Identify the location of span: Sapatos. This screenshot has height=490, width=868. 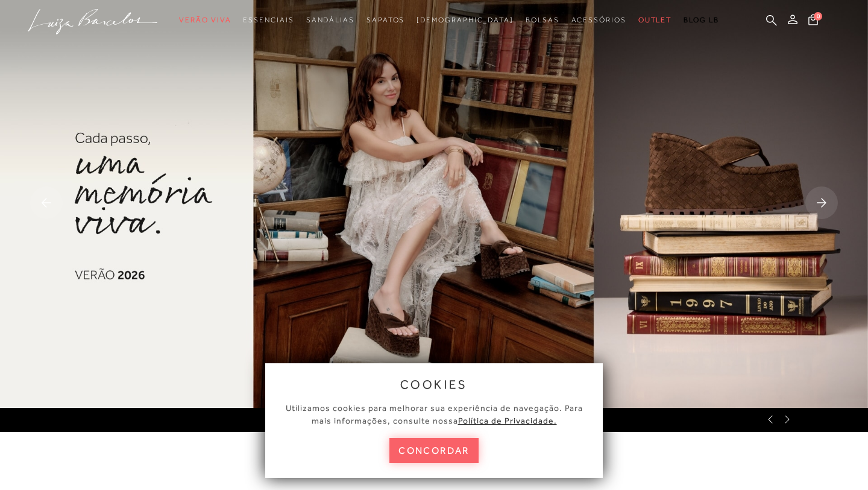
(386, 20).